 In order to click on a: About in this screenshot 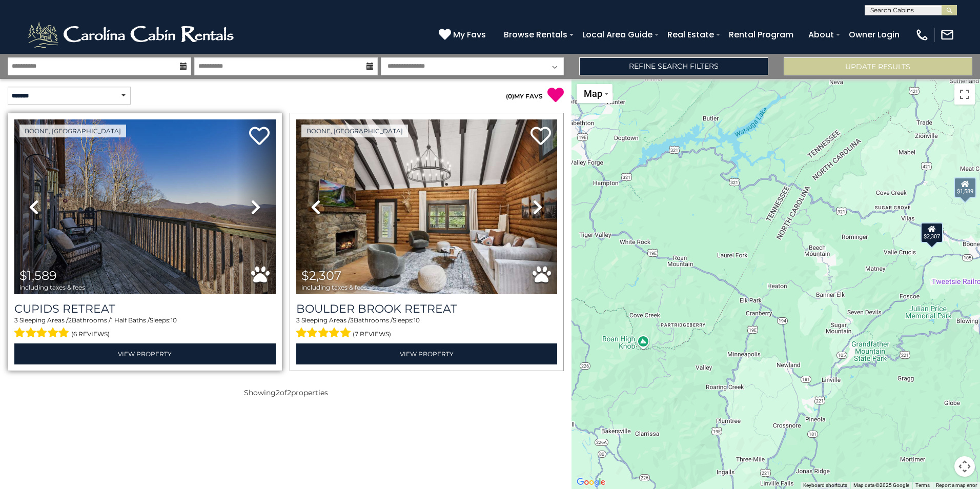, I will do `click(821, 35)`.